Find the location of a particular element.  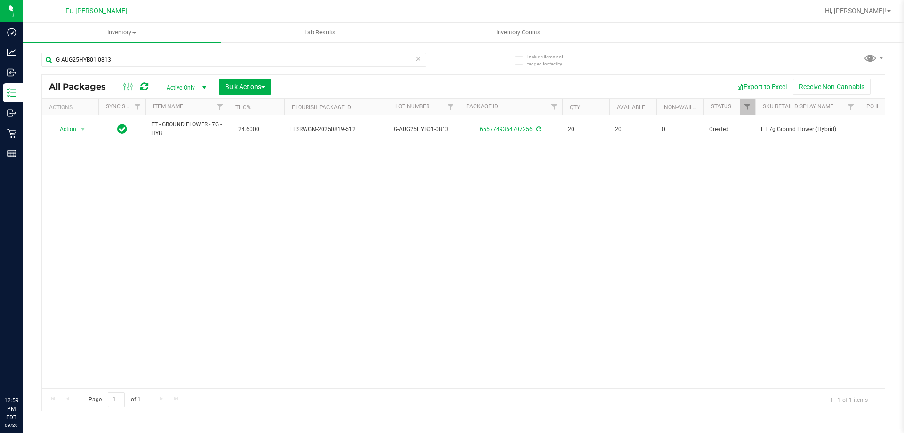

inline-svg: Inbound is located at coordinates (12, 73).